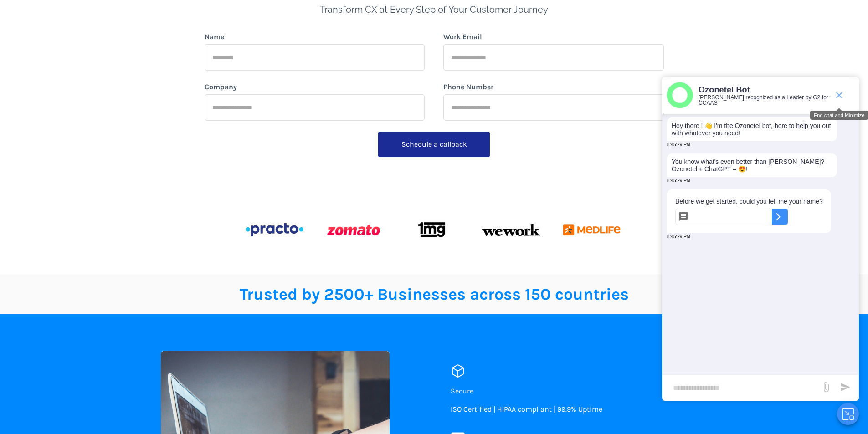  Describe the element at coordinates (468, 87) in the screenshot. I see `label: Phone Number` at that location.